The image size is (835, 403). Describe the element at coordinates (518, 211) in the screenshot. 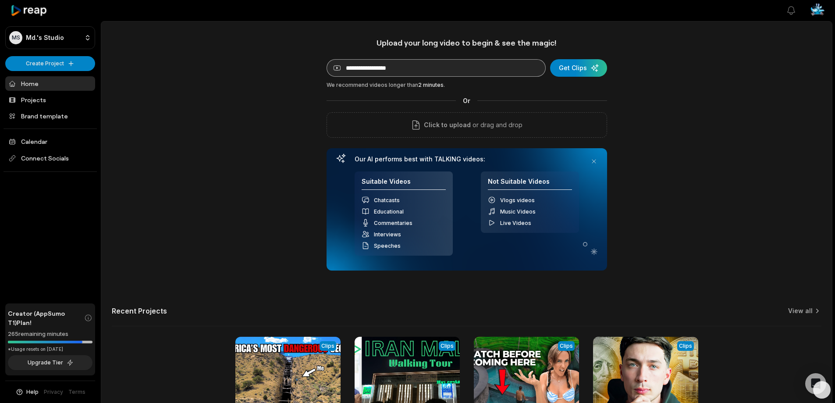

I see `span: Music Videos` at that location.